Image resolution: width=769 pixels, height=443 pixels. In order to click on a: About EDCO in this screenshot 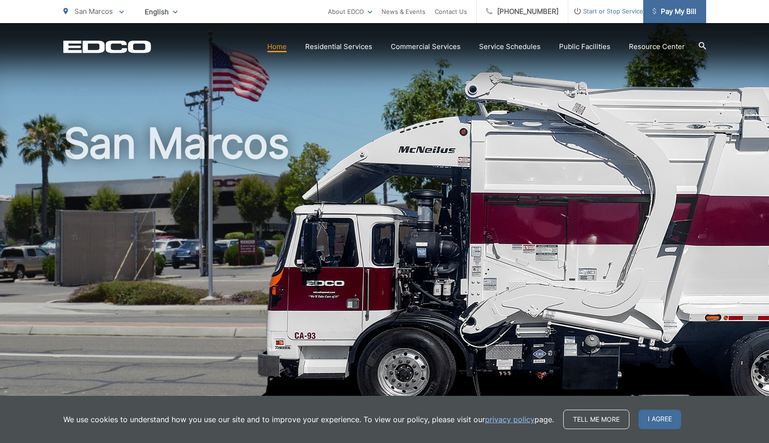, I will do `click(350, 12)`.